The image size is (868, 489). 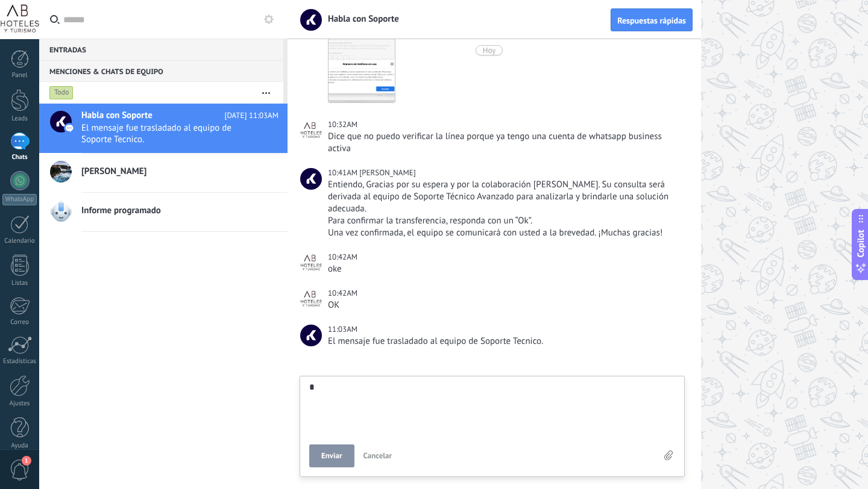 I want to click on div: Todo, so click(x=61, y=93).